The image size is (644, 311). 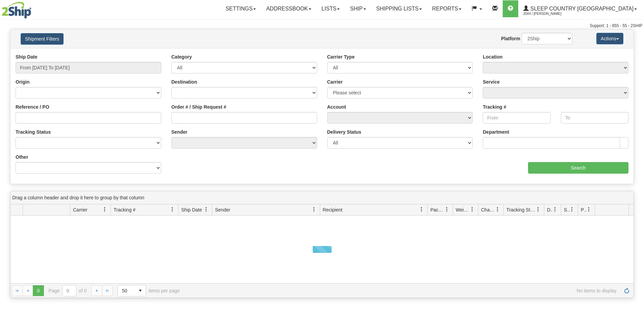 What do you see at coordinates (132, 291) in the screenshot?
I see `span: Page sizes drop down` at bounding box center [132, 291].